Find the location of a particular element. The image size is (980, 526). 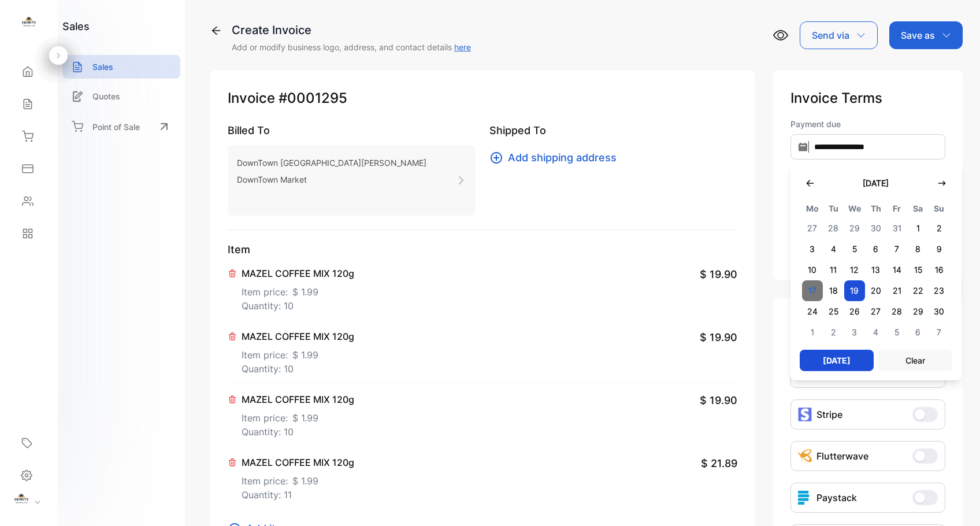

span: Tu is located at coordinates (833, 209).